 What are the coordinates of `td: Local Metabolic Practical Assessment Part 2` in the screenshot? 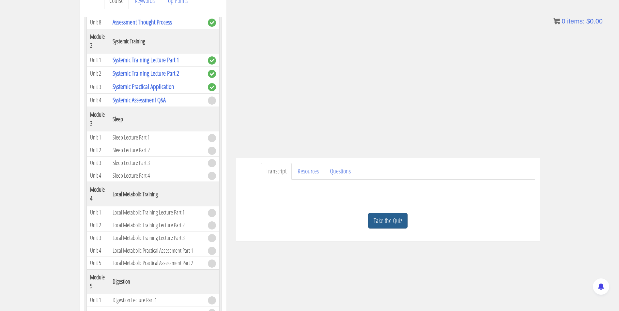 It's located at (157, 263).